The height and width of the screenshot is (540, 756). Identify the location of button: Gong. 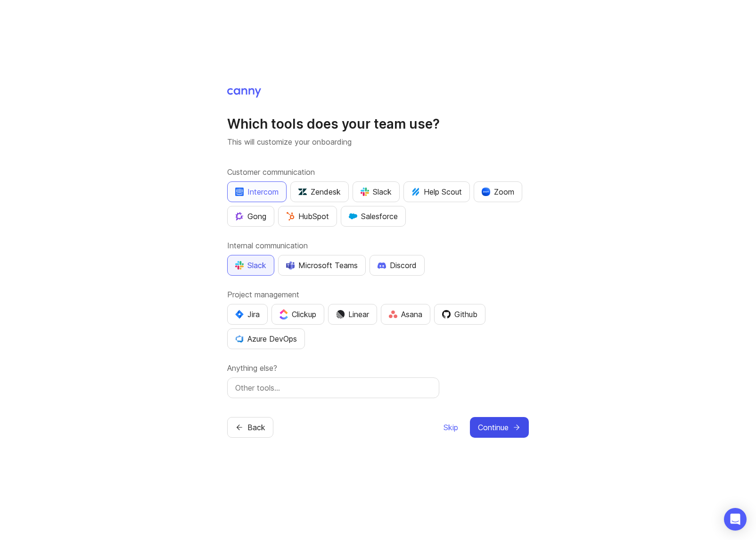
(251, 216).